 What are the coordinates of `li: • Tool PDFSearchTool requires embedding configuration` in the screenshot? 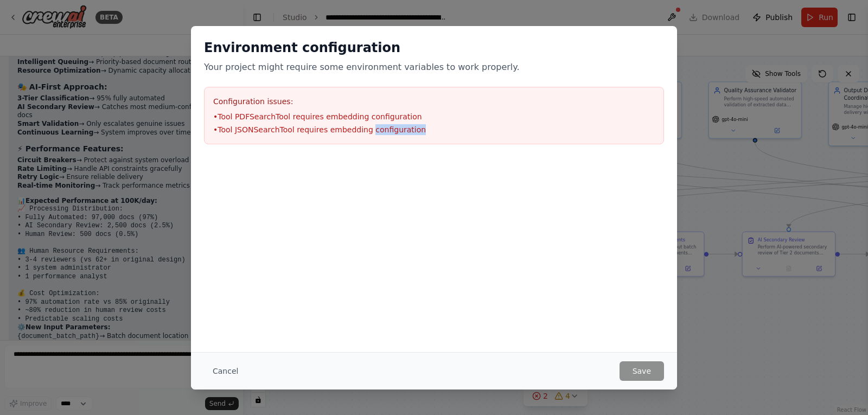 It's located at (434, 117).